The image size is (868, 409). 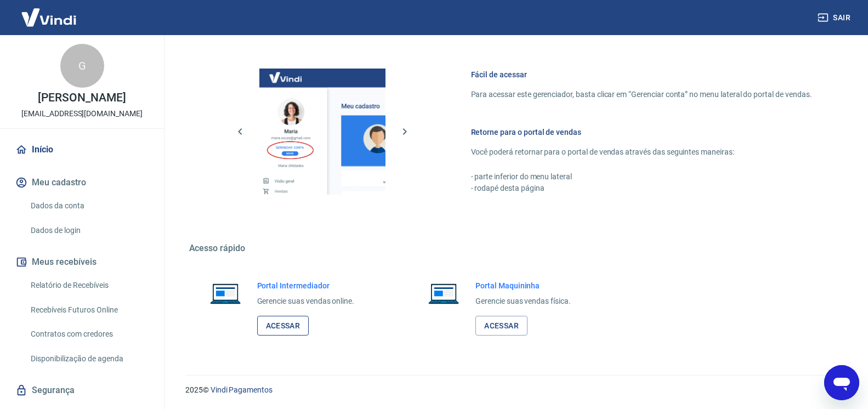 What do you see at coordinates (89, 230) in the screenshot?
I see `a: Dados de login` at bounding box center [89, 230].